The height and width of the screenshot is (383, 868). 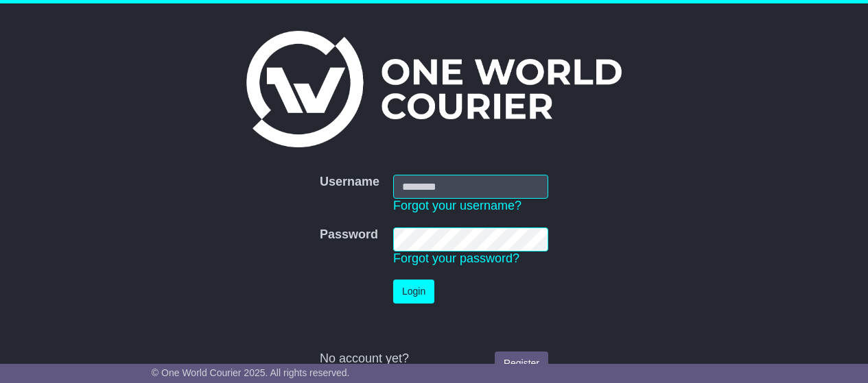 I want to click on a: Register, so click(x=521, y=363).